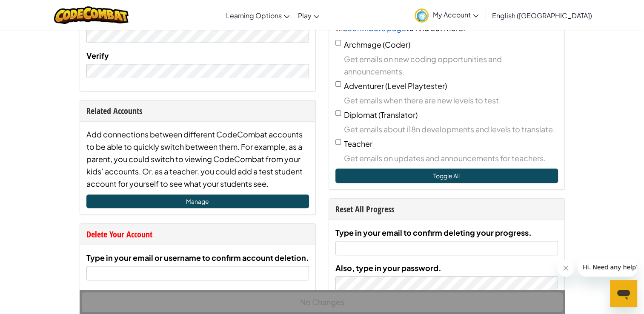 The width and height of the screenshot is (644, 314). What do you see at coordinates (456, 15) in the screenshot?
I see `span: My Account` at bounding box center [456, 15].